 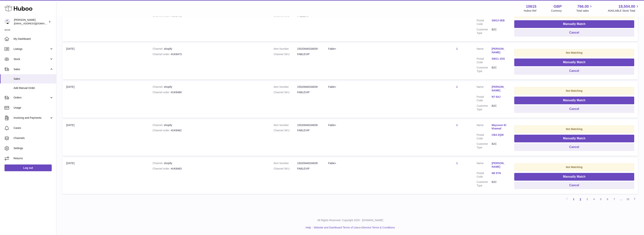 I want to click on span: My Dashboard, so click(x=33, y=39).